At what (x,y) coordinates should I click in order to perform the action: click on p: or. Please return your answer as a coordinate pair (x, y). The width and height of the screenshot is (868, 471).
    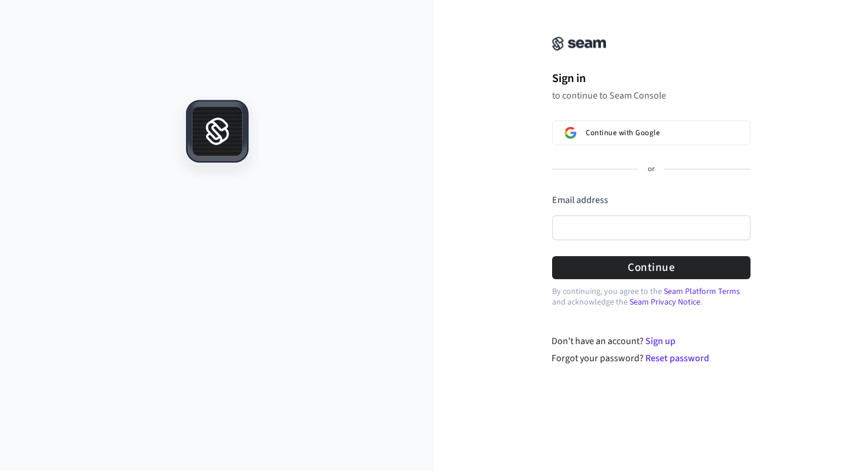
    Looking at the image, I should click on (651, 170).